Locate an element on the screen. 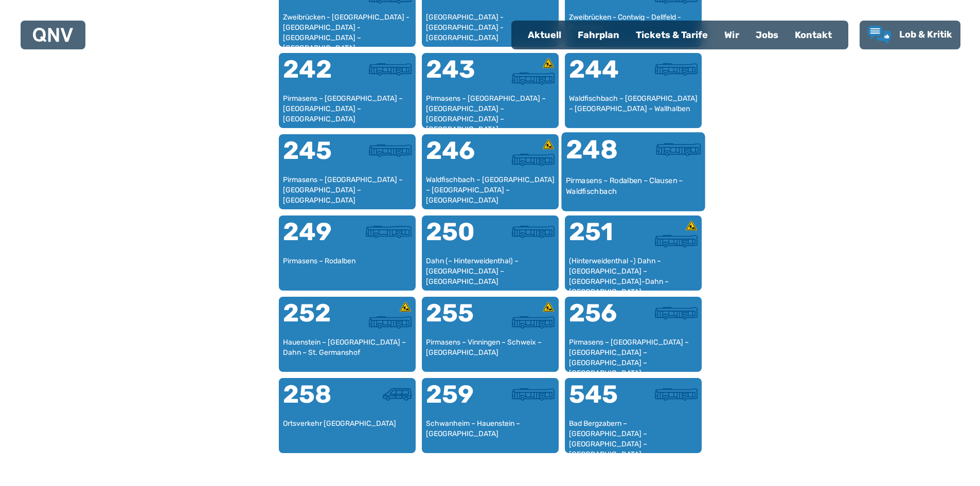 The height and width of the screenshot is (486, 980). img: Kleinbus is located at coordinates (397, 395).